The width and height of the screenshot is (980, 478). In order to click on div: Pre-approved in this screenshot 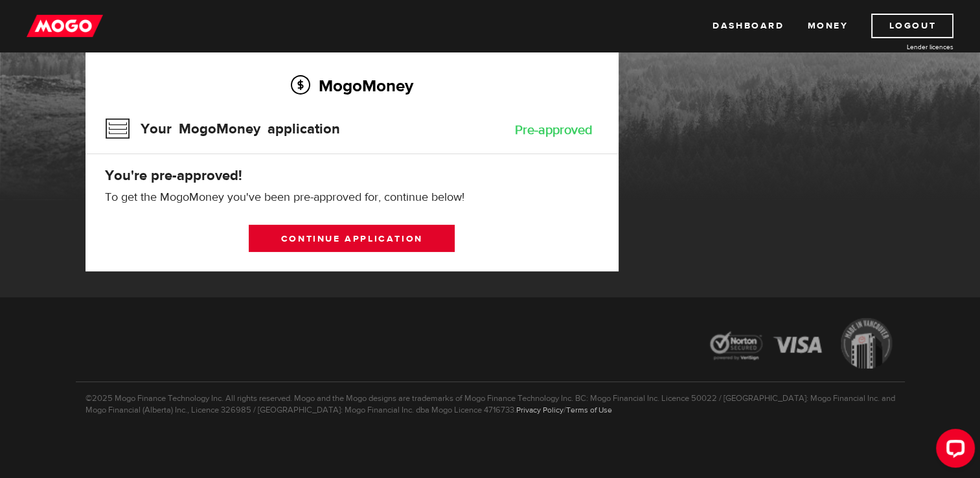, I will do `click(554, 130)`.